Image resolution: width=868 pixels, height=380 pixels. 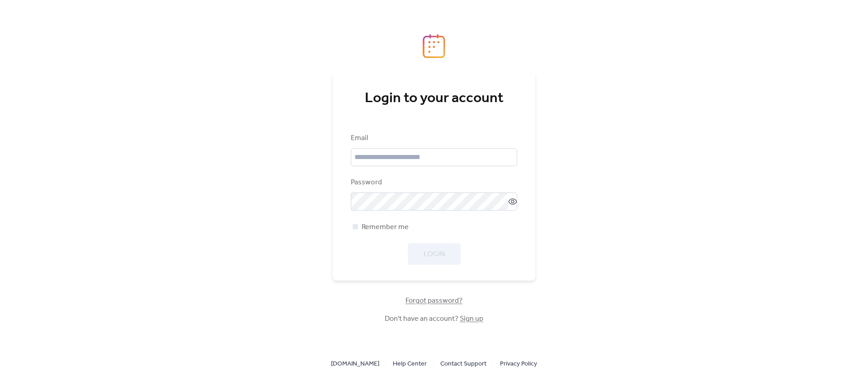 I want to click on span: Remember me, so click(x=385, y=227).